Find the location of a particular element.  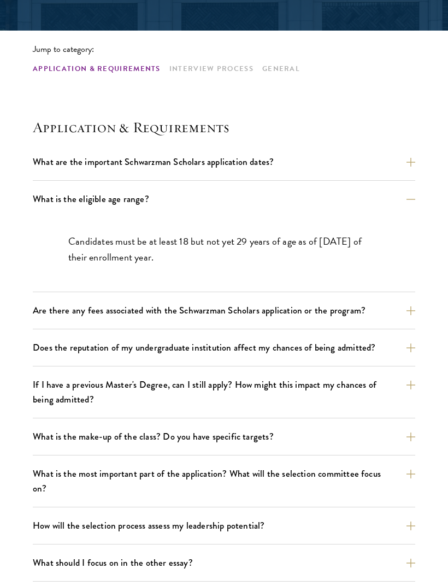

button: What is the eligible age range? is located at coordinates (224, 199).